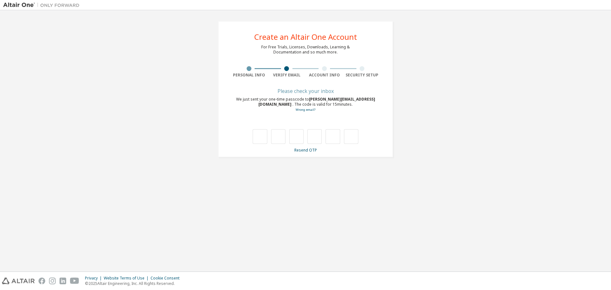  What do you see at coordinates (249, 75) in the screenshot?
I see `div: Personal Info` at bounding box center [249, 75].